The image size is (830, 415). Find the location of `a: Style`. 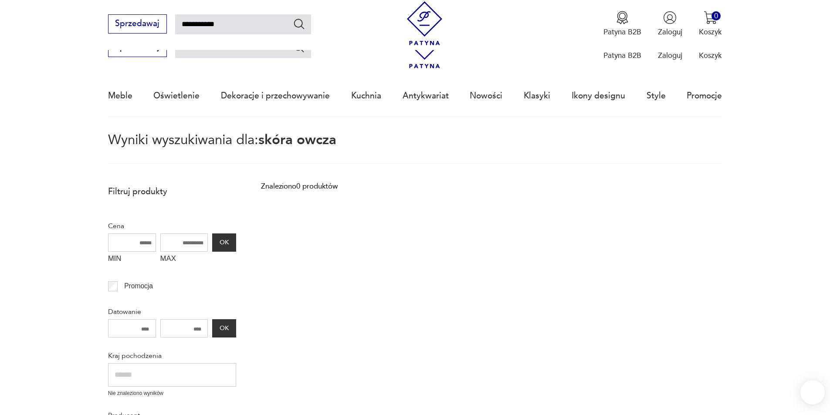

a: Style is located at coordinates (656, 96).